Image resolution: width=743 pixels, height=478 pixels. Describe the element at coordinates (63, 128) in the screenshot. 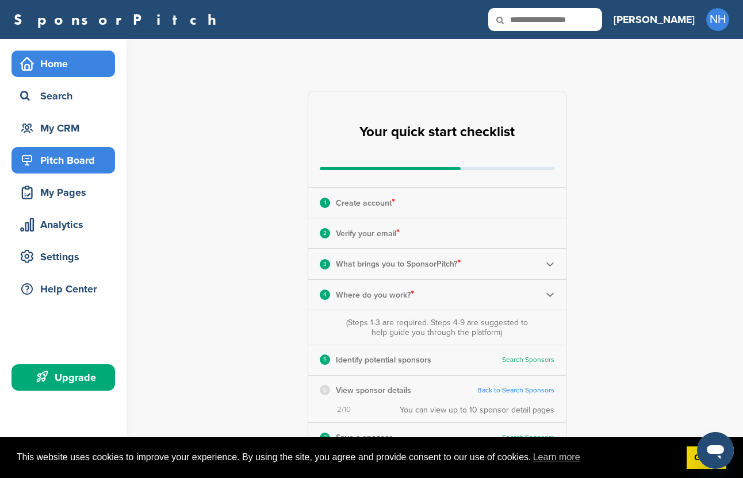

I see `a: My CRM` at that location.